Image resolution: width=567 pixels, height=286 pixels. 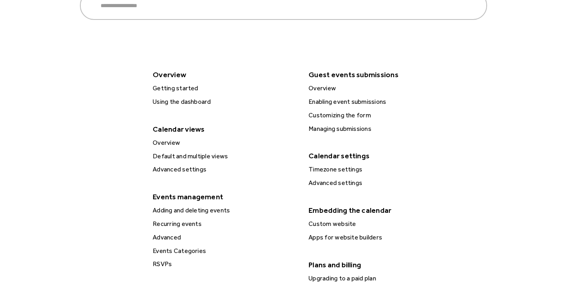 What do you see at coordinates (380, 278) in the screenshot?
I see `a: Upgrading to a paid plan` at bounding box center [380, 278].